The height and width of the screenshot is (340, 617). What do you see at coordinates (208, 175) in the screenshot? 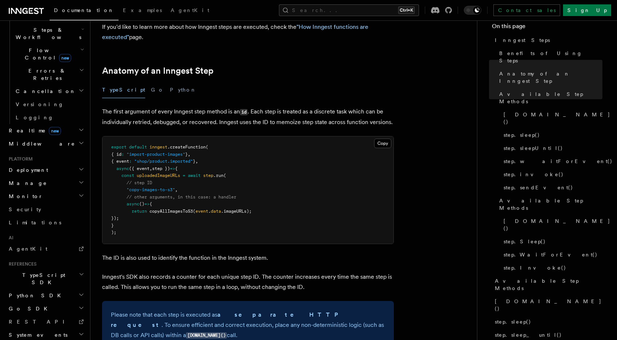
I see `span: step` at bounding box center [208, 175].